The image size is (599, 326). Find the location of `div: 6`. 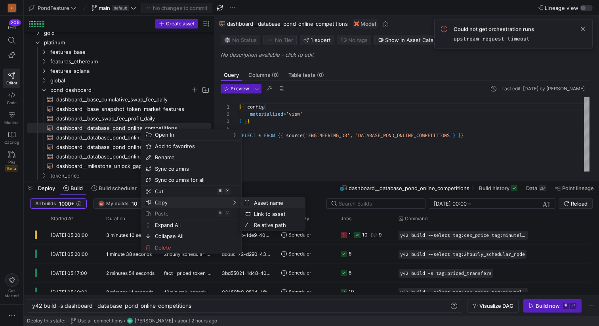

div: 6 is located at coordinates (350, 254).